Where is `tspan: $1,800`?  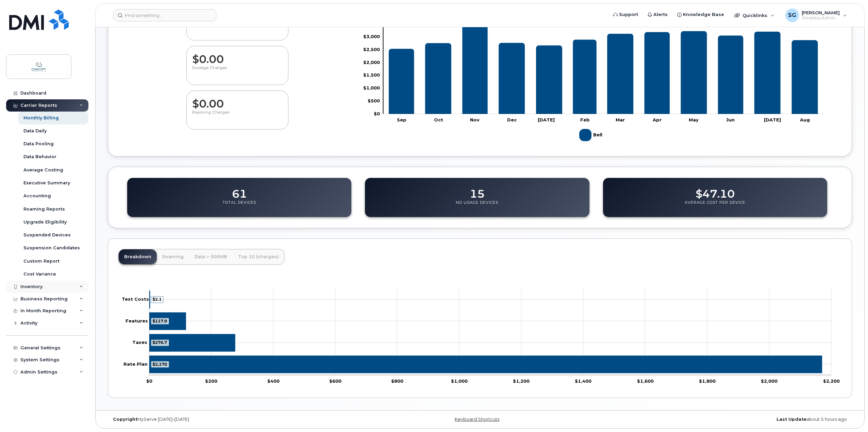 tspan: $1,800 is located at coordinates (707, 381).